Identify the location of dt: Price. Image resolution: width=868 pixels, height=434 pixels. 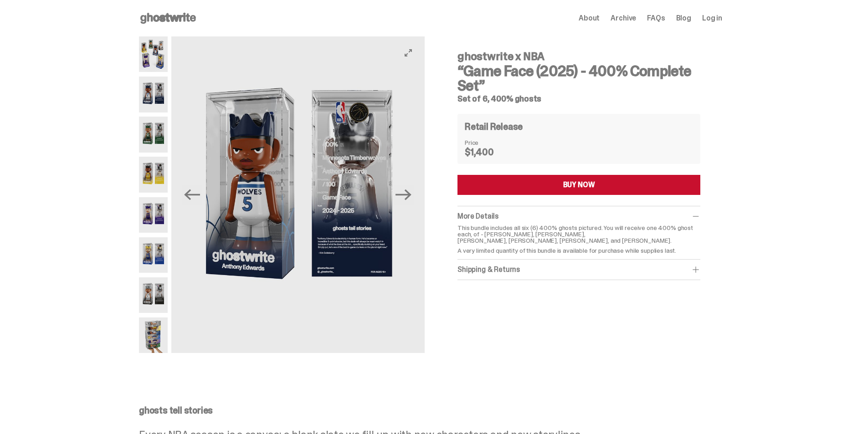
(488, 143).